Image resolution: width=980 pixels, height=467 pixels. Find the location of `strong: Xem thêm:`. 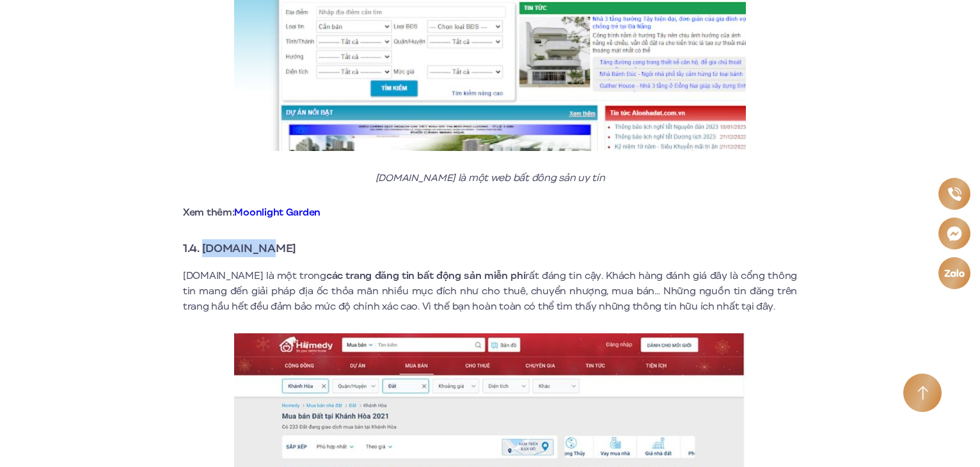

strong: Xem thêm: is located at coordinates (251, 213).